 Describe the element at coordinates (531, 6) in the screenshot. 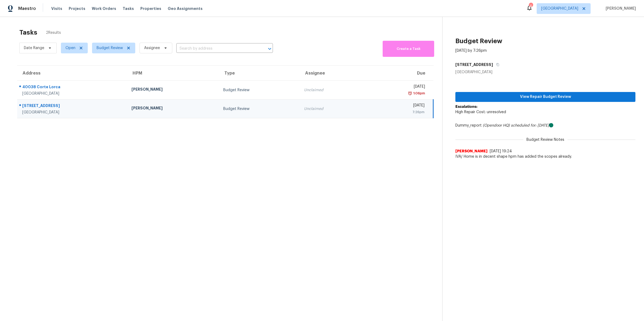

I see `div: 4` at that location.